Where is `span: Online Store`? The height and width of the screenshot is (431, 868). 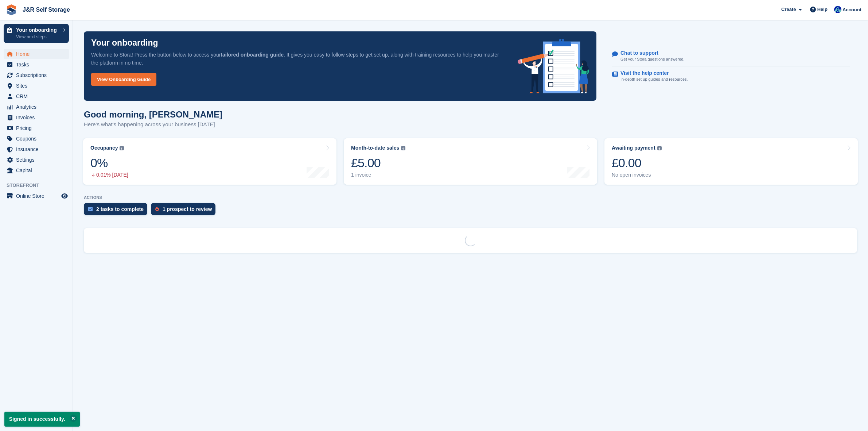
span: Online Store is located at coordinates (38, 196).